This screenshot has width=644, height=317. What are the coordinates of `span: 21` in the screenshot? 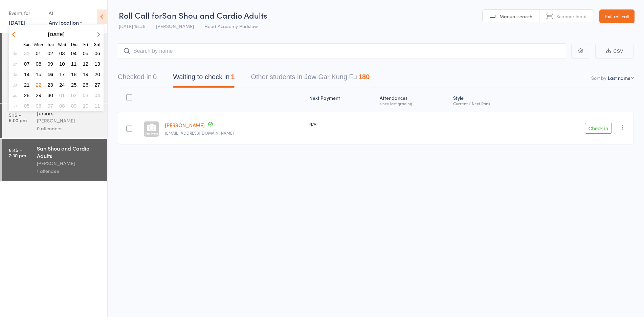 It's located at (26, 84).